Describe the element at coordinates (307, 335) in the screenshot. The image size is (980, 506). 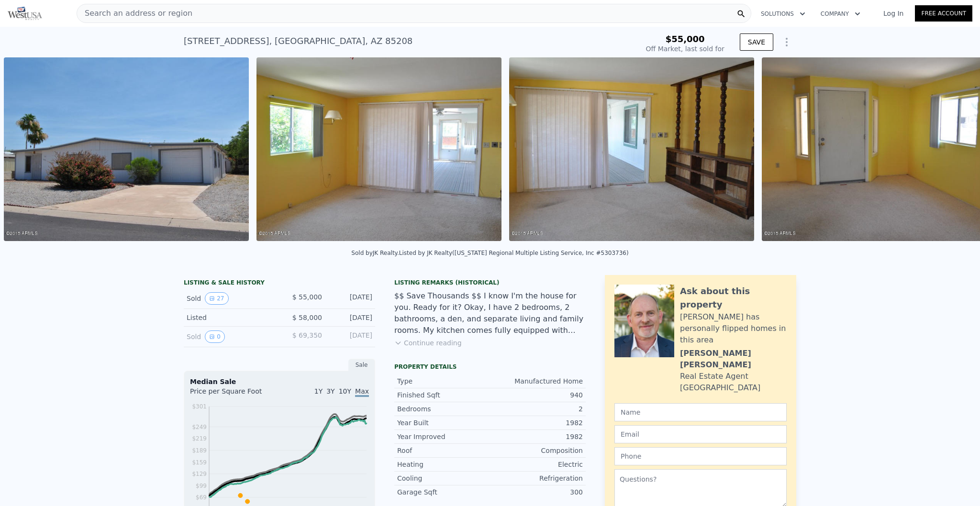
I see `span: $ 69,350` at that location.